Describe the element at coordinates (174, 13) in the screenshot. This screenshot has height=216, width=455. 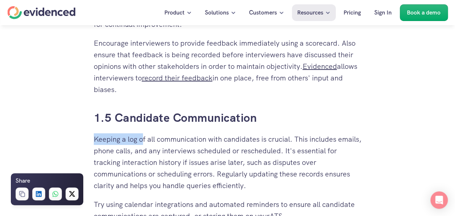
I see `p: Product` at that location.